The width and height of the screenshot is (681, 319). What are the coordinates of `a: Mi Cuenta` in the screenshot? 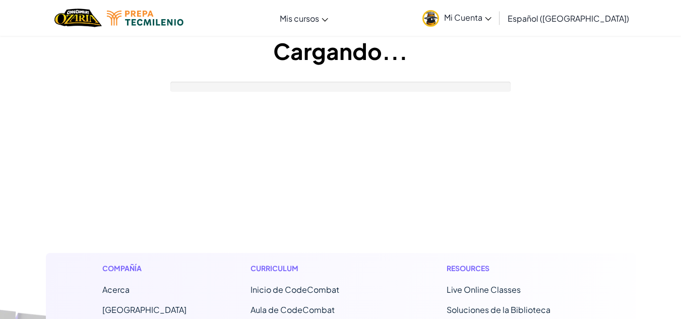 It's located at (457, 18).